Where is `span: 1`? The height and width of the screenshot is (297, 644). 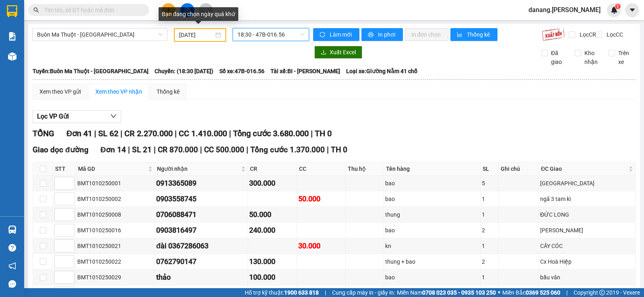
span: 1 is located at coordinates (617, 7).